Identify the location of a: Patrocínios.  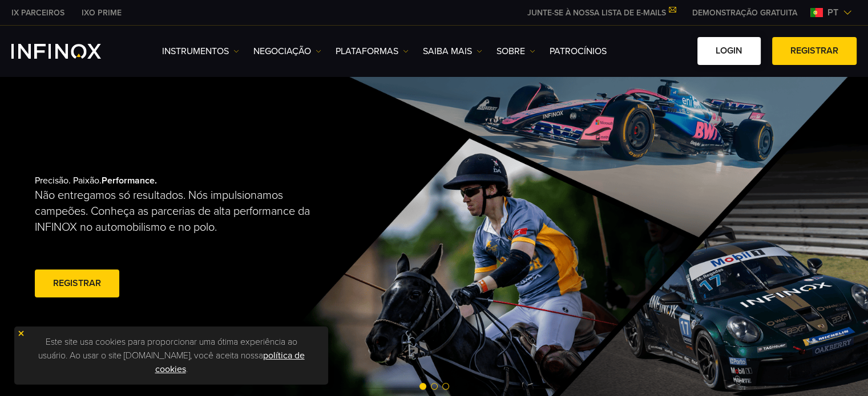
(578, 51).